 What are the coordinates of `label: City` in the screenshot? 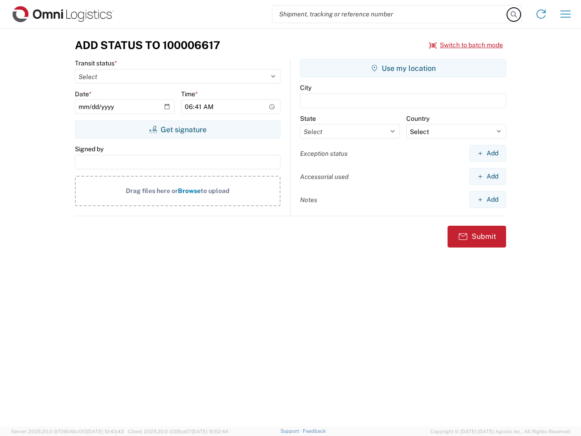 It's located at (306, 88).